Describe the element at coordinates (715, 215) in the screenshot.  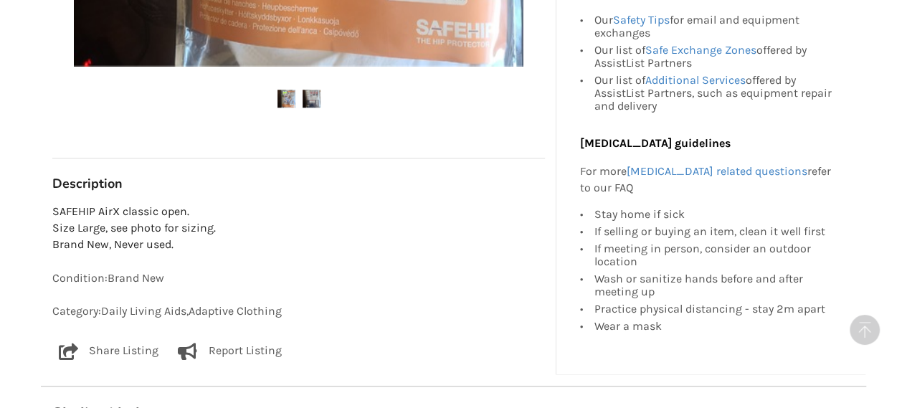
I see `div: Stay home if sick` at that location.